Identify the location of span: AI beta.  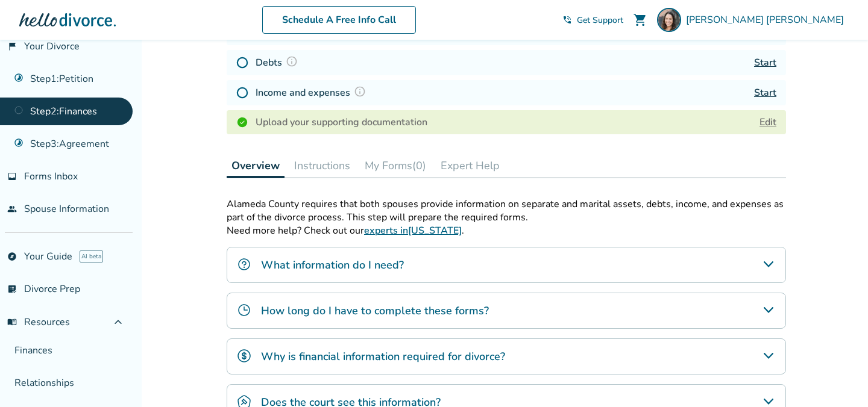
(91, 257).